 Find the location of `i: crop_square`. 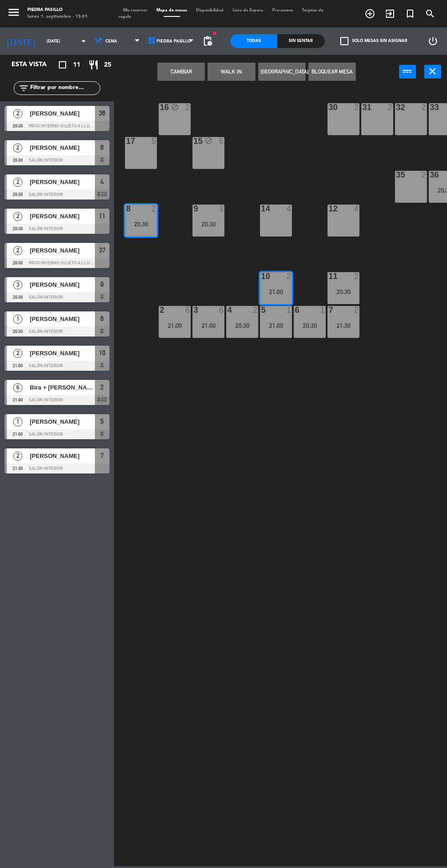

i: crop_square is located at coordinates (62, 65).